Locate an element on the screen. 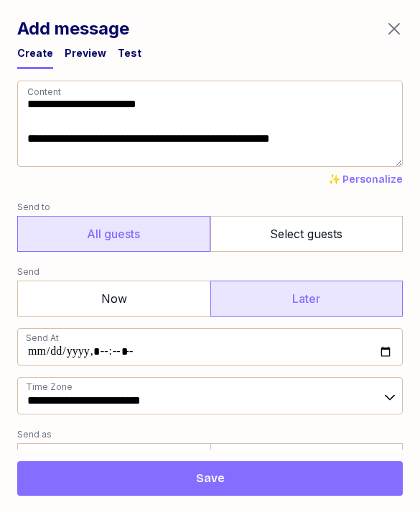 This screenshot has width=420, height=513. div: Test is located at coordinates (129, 53).